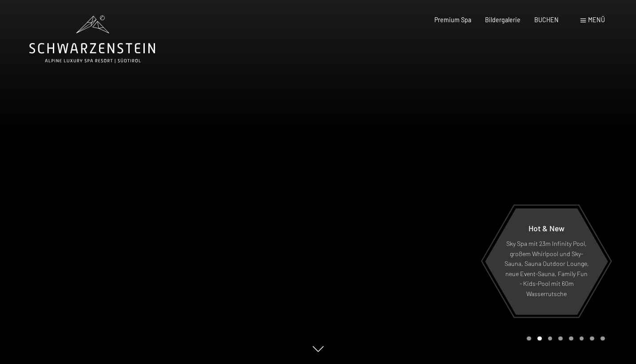 Image resolution: width=636 pixels, height=364 pixels. I want to click on span: Premium Spa, so click(452, 20).